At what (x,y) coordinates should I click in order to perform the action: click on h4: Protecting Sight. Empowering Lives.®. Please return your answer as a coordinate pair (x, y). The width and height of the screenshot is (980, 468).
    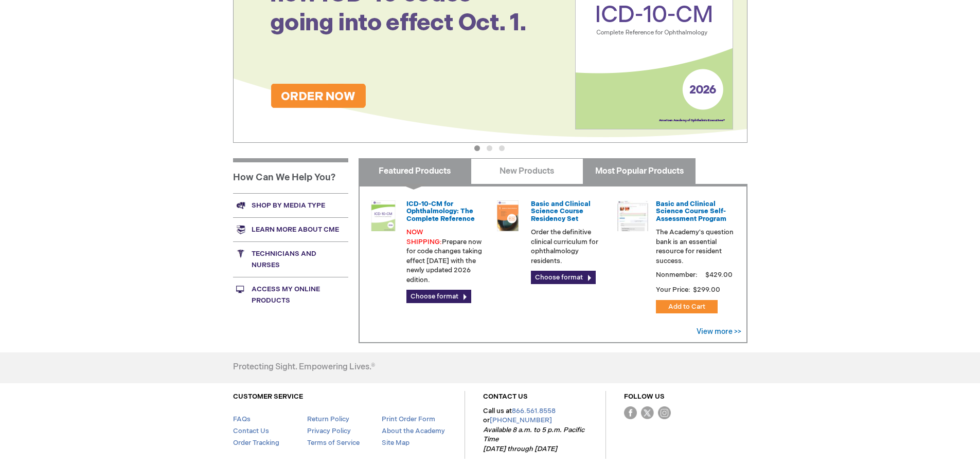
    Looking at the image, I should click on (304, 368).